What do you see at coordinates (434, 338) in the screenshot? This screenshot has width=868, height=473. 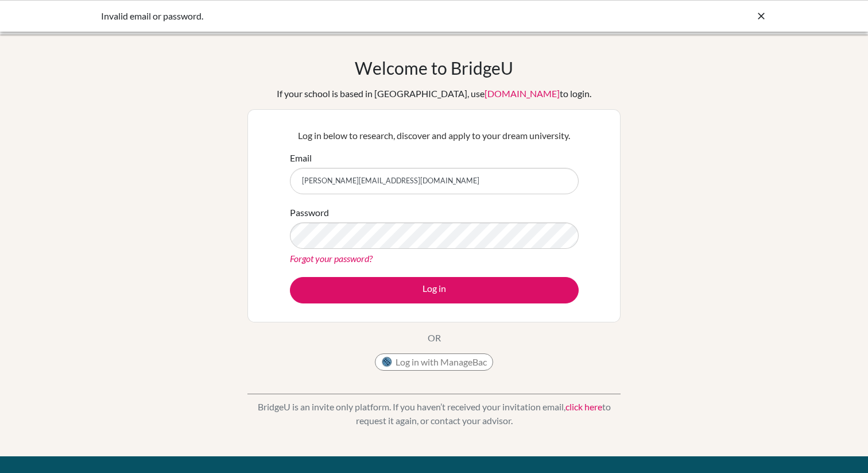 I see `p: OR` at bounding box center [434, 338].